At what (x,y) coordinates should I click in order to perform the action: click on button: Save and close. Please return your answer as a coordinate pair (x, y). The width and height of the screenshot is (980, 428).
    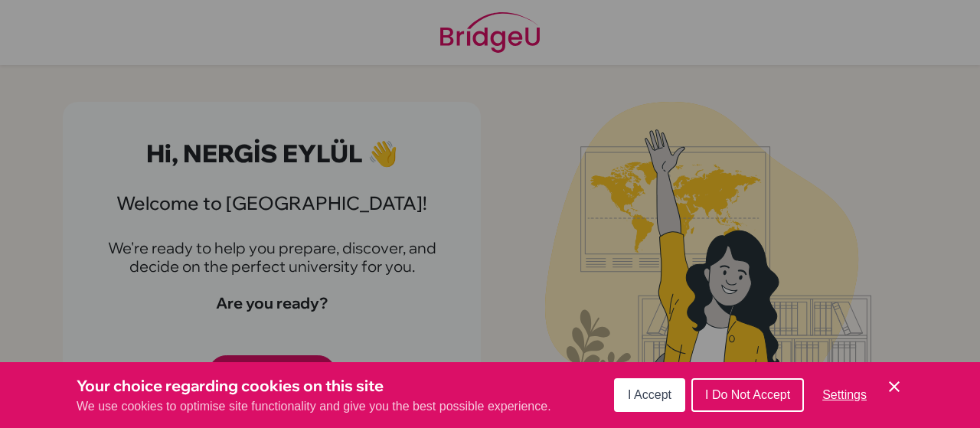
    Looking at the image, I should click on (894, 386).